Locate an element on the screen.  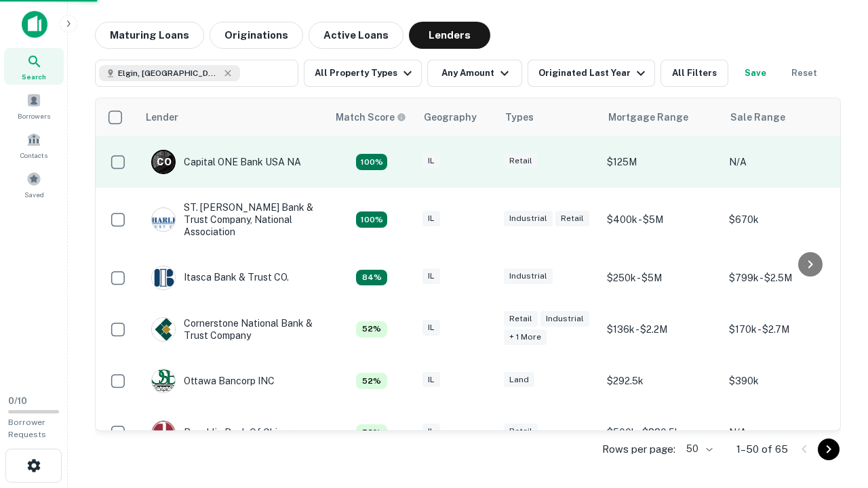
span: 0 / 10 is located at coordinates (17, 401).